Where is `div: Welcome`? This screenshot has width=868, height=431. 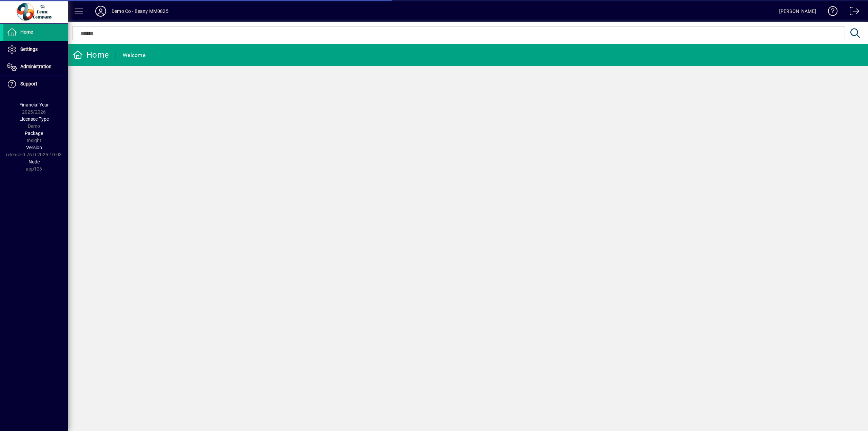 div: Welcome is located at coordinates (134, 56).